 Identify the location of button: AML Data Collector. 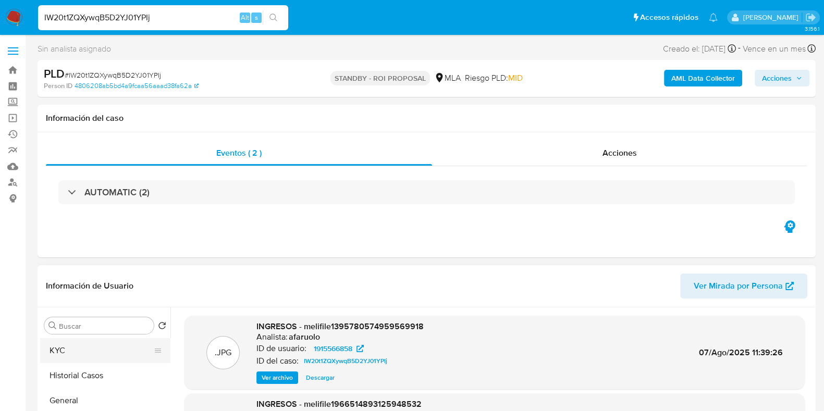
(703, 78).